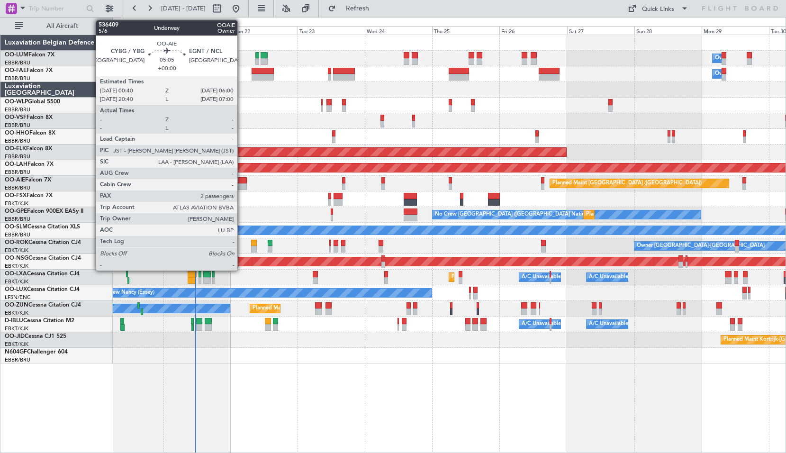 This screenshot has width=786, height=453. I want to click on span: OO-LXA, so click(16, 274).